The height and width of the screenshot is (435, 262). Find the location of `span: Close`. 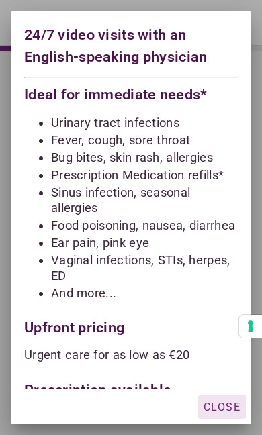

span: Close is located at coordinates (222, 407).